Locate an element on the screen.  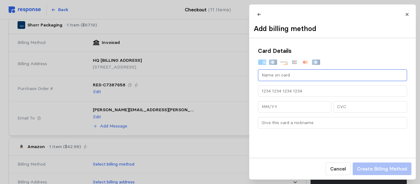
button: Cancel is located at coordinates (338, 169).